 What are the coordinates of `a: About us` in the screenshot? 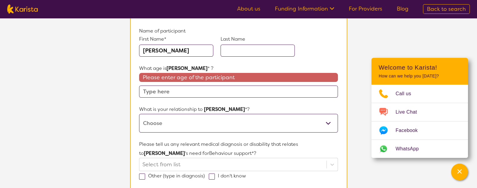 It's located at (248, 9).